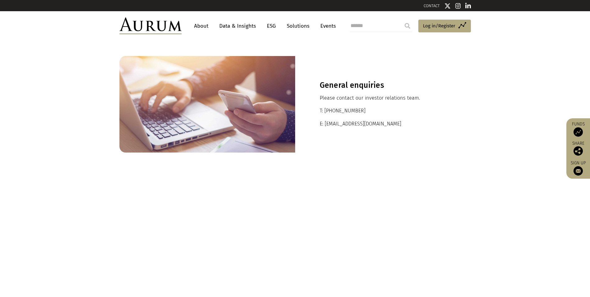  I want to click on img: Aurum, so click(150, 26).